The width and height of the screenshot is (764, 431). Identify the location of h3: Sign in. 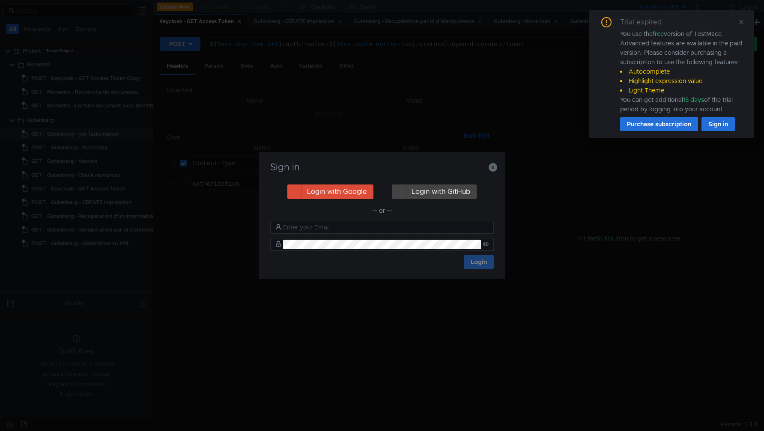
(382, 167).